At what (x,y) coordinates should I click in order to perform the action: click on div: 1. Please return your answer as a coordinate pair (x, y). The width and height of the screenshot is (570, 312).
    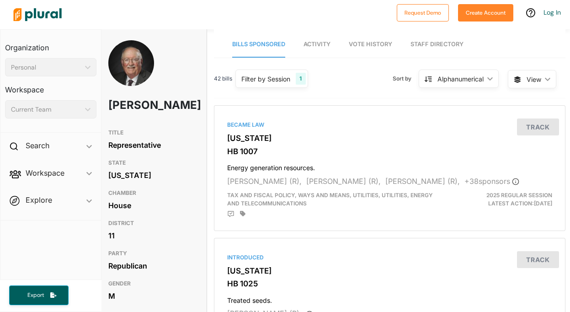
    Looking at the image, I should click on (301, 79).